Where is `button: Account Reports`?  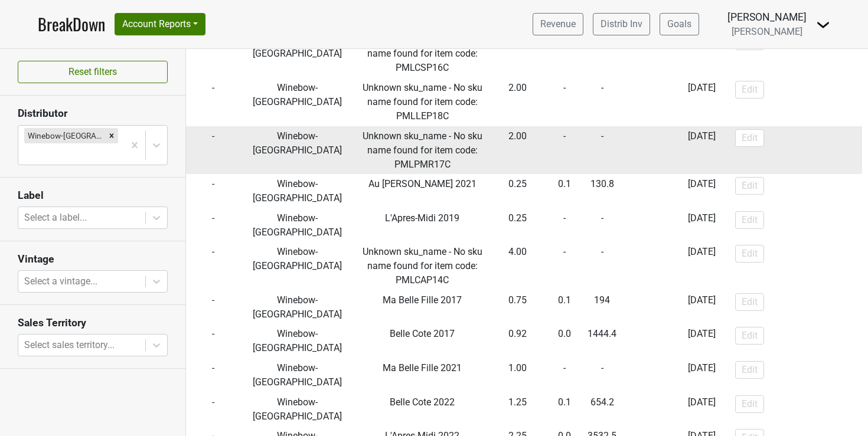
button: Account Reports is located at coordinates (160, 24).